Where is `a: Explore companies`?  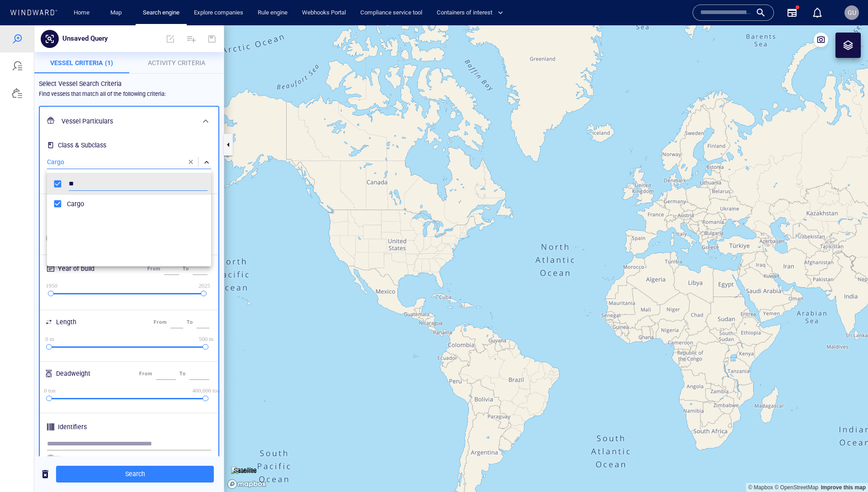 a: Explore companies is located at coordinates (218, 12).